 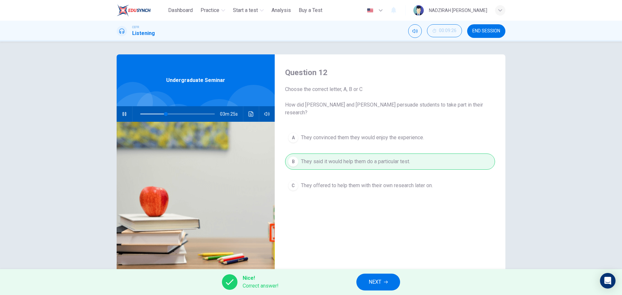 I want to click on button: Practice, so click(x=213, y=10).